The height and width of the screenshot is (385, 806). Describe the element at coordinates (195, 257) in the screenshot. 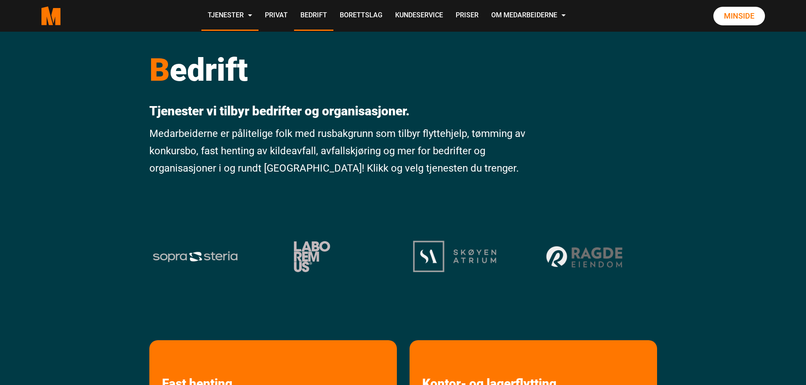

I see `img: sopra steria logo` at that location.